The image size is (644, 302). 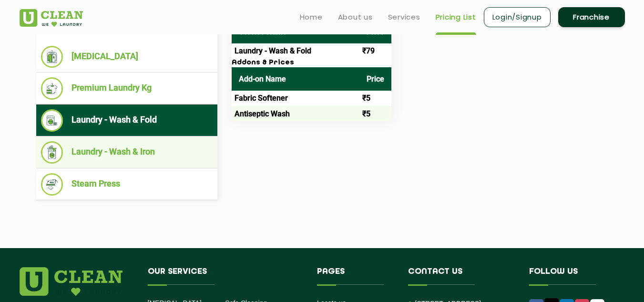 What do you see at coordinates (127, 120) in the screenshot?
I see `li: Laundry - Wash & Fold` at bounding box center [127, 120].